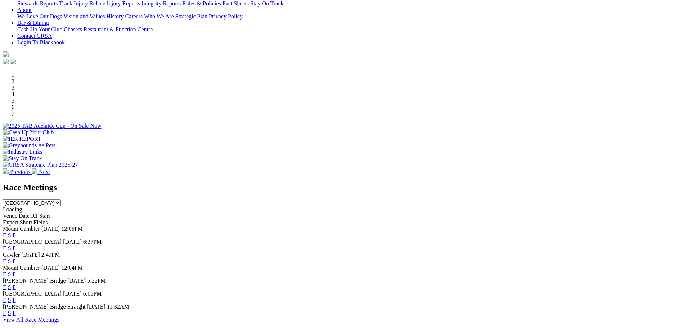 The height and width of the screenshot is (328, 686). Describe the element at coordinates (37, 3) in the screenshot. I see `a: Stewards Reports` at that location.